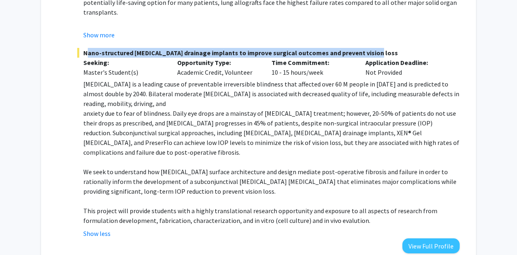  Describe the element at coordinates (99, 35) in the screenshot. I see `button: Show more` at that location.